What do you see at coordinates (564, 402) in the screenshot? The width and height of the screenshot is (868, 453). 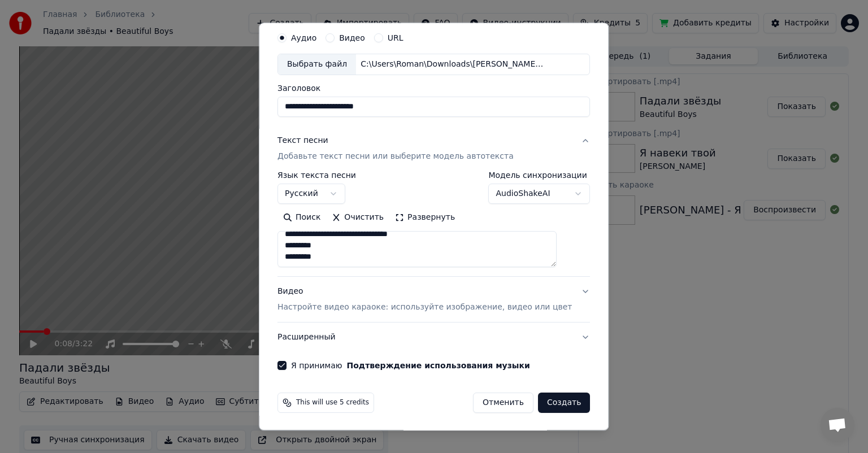 I see `button: Создать` at bounding box center [564, 402].